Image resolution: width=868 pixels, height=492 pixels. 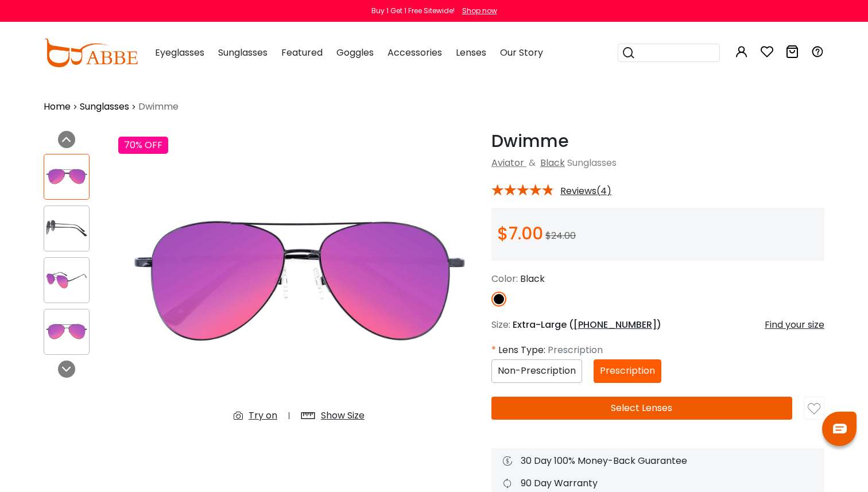 What do you see at coordinates (814, 409) in the screenshot?
I see `img: like` at bounding box center [814, 409].